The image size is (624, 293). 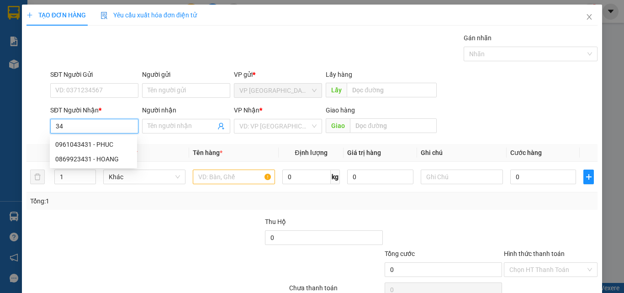 I want to click on button: plus, so click(x=588, y=177).